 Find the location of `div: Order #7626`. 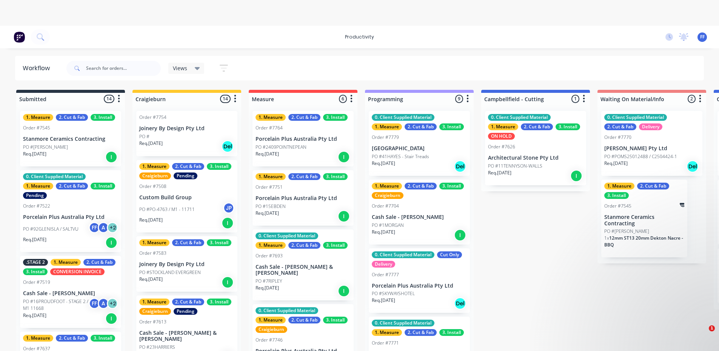

div: Order #7626 is located at coordinates (502, 147).